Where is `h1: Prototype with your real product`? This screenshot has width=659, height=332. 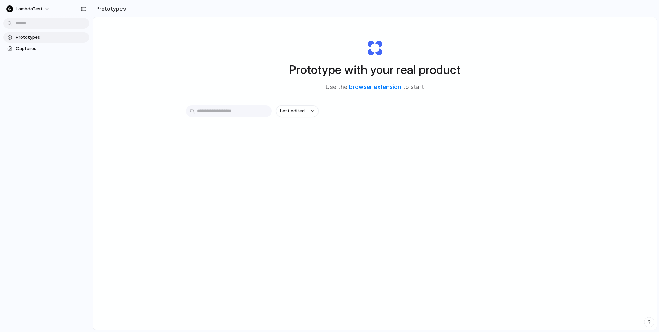
h1: Prototype with your real product is located at coordinates (375, 70).